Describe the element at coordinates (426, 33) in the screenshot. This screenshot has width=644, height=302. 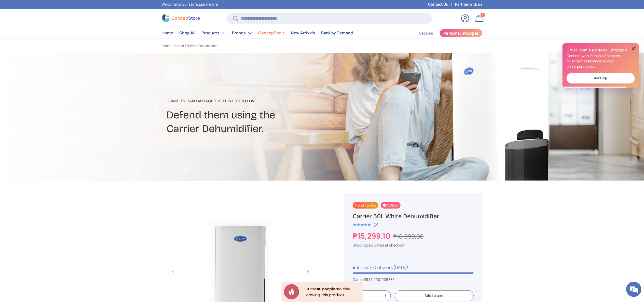
I see `a: Stories` at that location.